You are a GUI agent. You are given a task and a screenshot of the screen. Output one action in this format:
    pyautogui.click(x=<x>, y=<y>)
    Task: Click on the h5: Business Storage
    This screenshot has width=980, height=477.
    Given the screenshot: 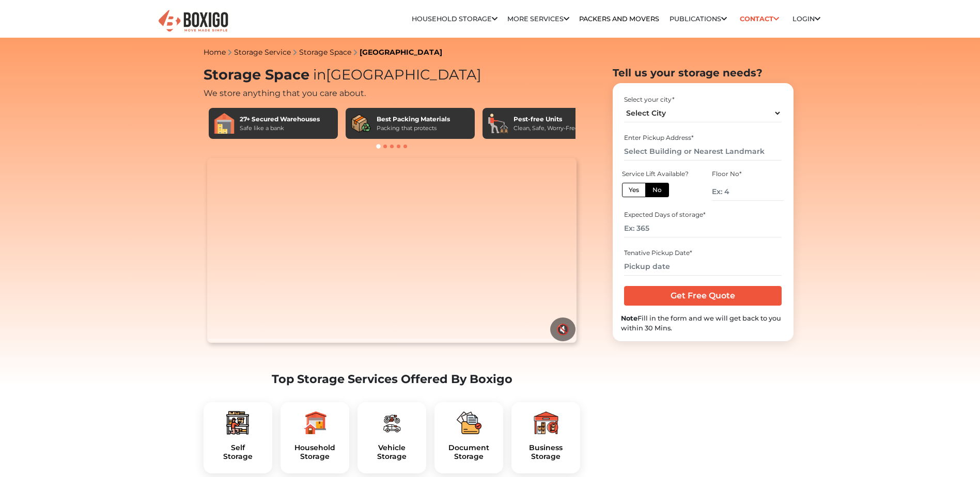 What is the action you would take?
    pyautogui.click(x=546, y=453)
    